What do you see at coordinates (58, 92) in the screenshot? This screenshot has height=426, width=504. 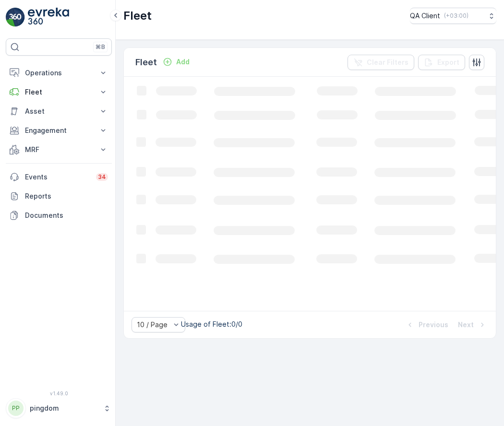 I see `button: Fleet` at bounding box center [58, 92].